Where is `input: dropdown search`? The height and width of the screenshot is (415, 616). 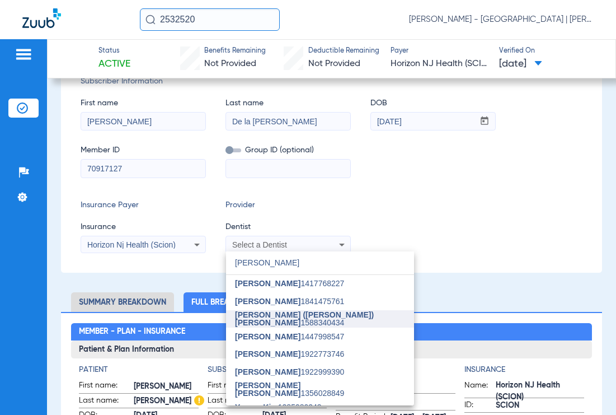 input: dropdown search is located at coordinates (320, 262).